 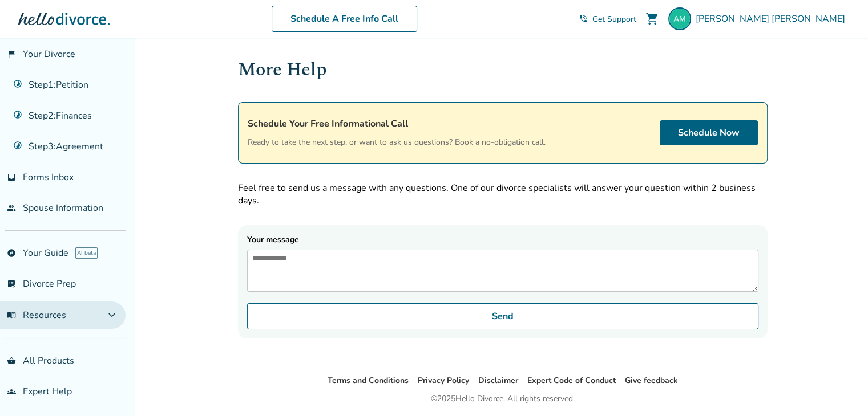 What do you see at coordinates (503, 316) in the screenshot?
I see `button: Send` at bounding box center [503, 316].